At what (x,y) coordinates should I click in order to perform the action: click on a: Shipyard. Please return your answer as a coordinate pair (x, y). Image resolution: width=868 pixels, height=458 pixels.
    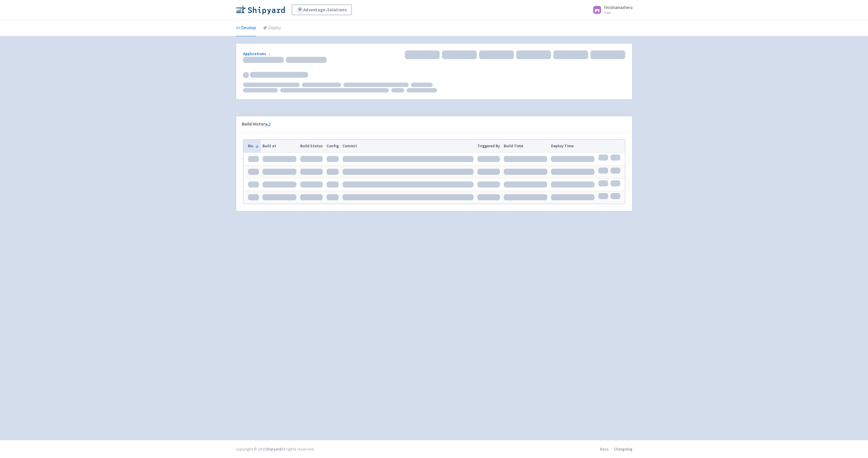
    Looking at the image, I should click on (274, 449).